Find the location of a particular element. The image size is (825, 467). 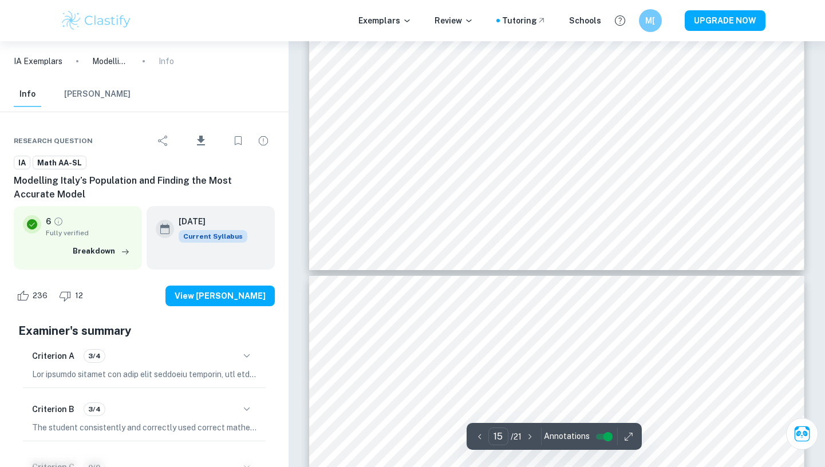

button: Help and Feedback is located at coordinates (620, 21).